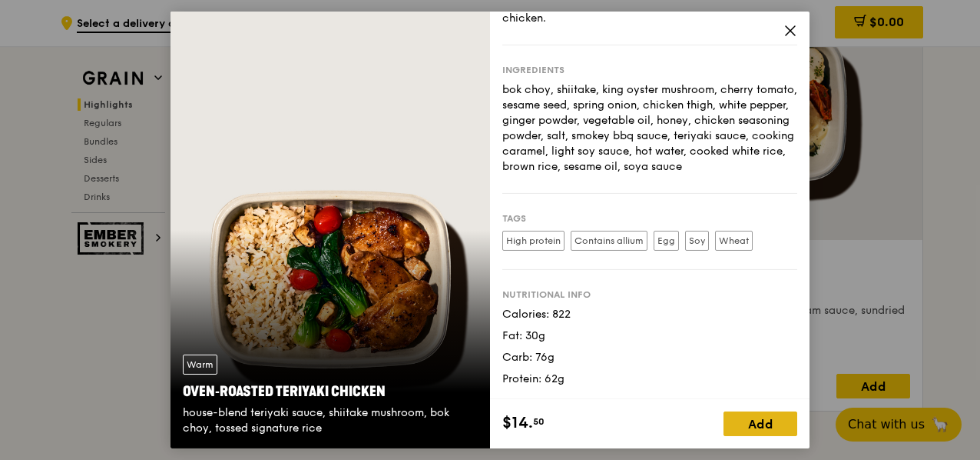  I want to click on div: Calories: 822, so click(650, 314).